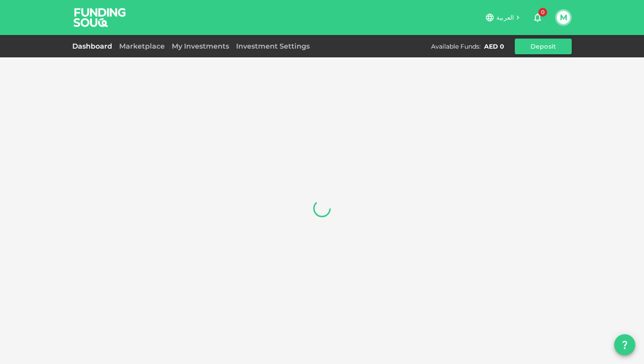 This screenshot has height=364, width=644. I want to click on button: Deposit, so click(543, 47).